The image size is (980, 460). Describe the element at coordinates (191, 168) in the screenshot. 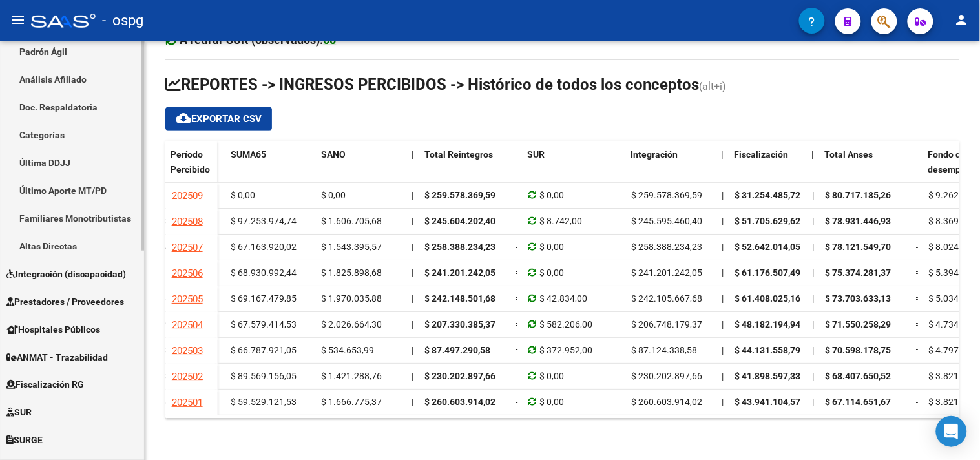

I see `datatable-header-cell: Período Percibido` at that location.